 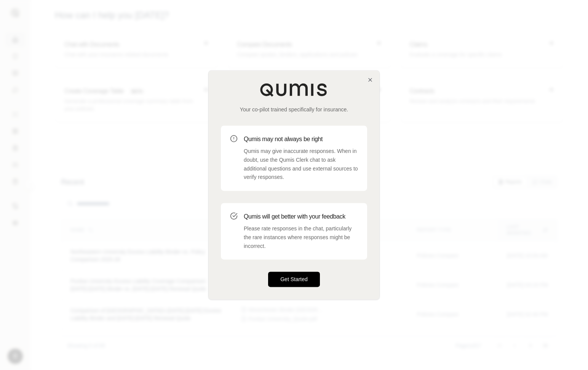 What do you see at coordinates (294, 110) in the screenshot?
I see `p: Your co-pilot trained specifically for insurance.` at bounding box center [294, 110].